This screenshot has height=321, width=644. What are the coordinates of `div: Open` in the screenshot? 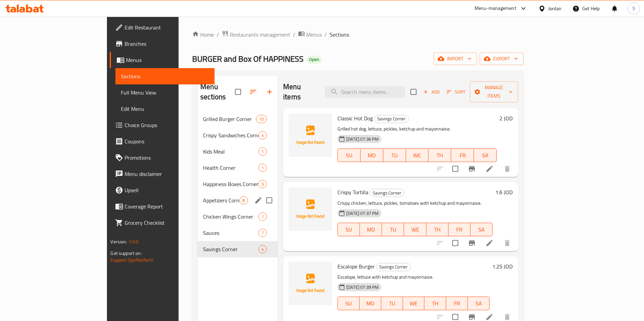 It's located at (314, 59).